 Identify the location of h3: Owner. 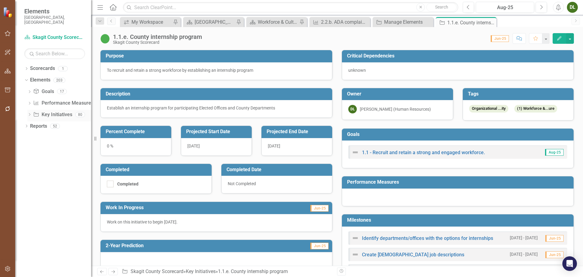
(399, 94).